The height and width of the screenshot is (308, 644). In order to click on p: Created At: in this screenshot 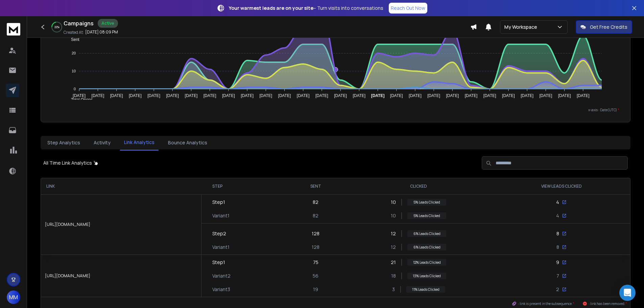, I will do `click(73, 33)`.